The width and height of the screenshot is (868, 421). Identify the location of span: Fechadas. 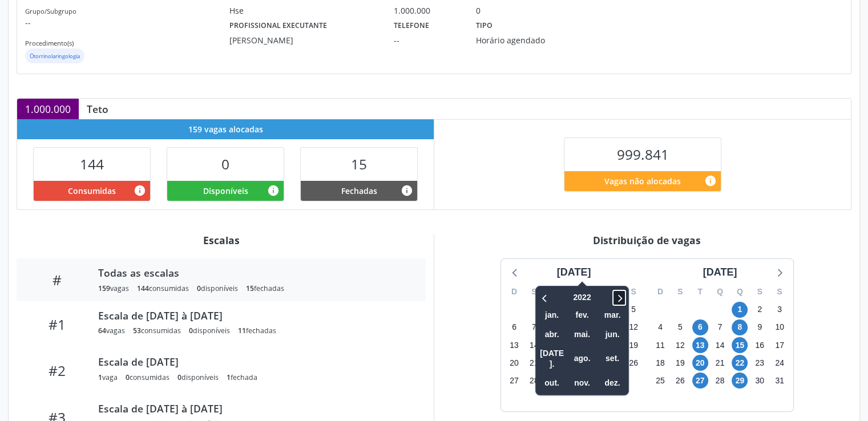
(359, 191).